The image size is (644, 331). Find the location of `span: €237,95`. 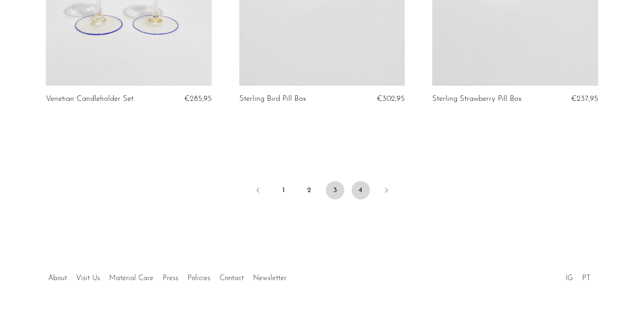

span: €237,95 is located at coordinates (584, 99).